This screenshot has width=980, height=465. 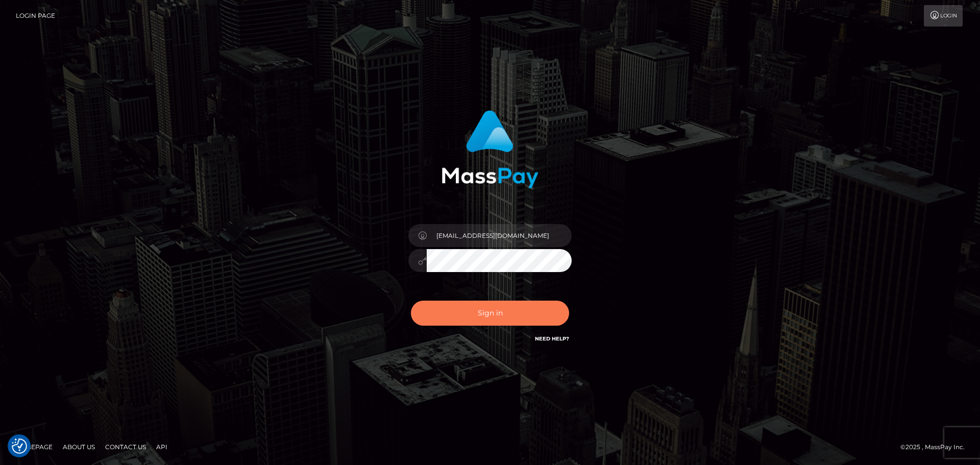 What do you see at coordinates (490, 149) in the screenshot?
I see `img: MassPay Login` at bounding box center [490, 149].